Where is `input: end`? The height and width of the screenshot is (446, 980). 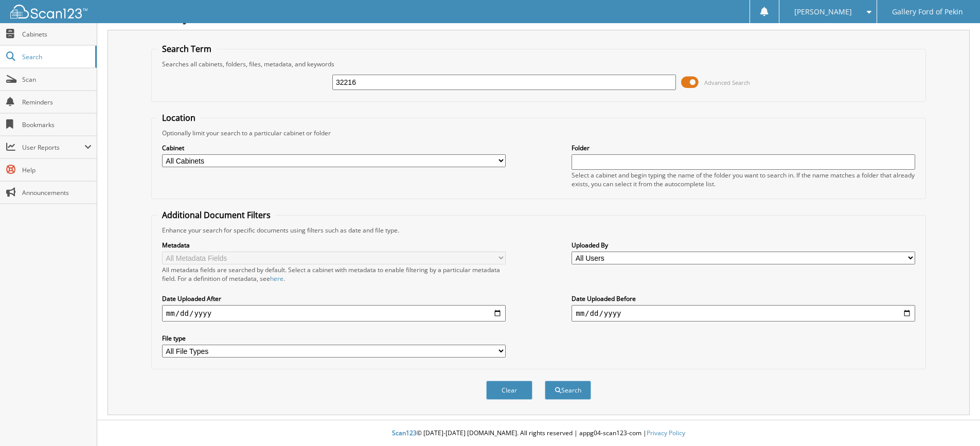
input: end is located at coordinates (743, 313).